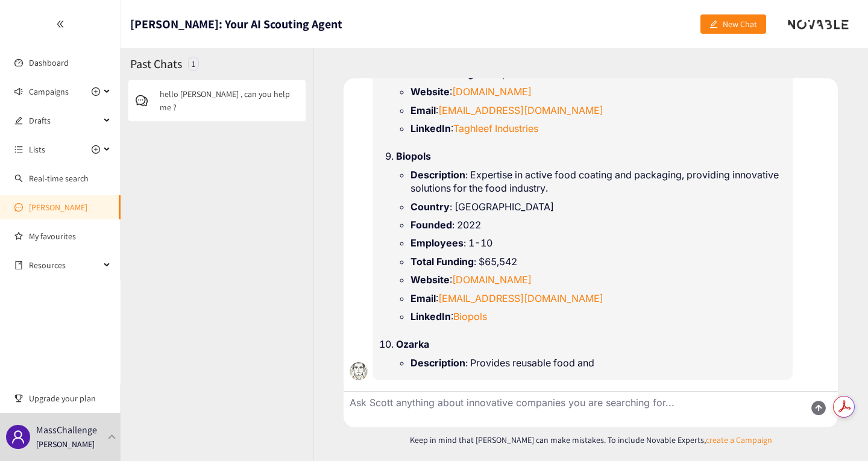  What do you see at coordinates (496, 129) in the screenshot?
I see `a: Taghleef Industries` at bounding box center [496, 129].